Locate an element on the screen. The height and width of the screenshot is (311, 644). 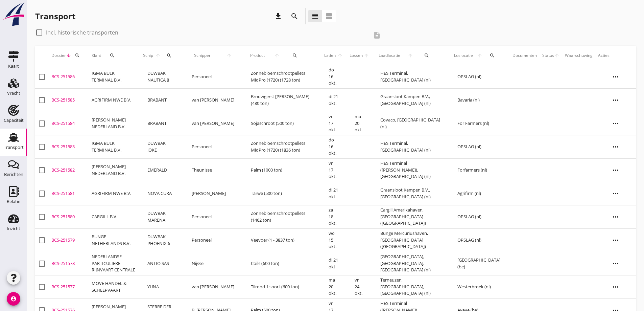
td: DUWBAK MARENA is located at coordinates (161, 217).